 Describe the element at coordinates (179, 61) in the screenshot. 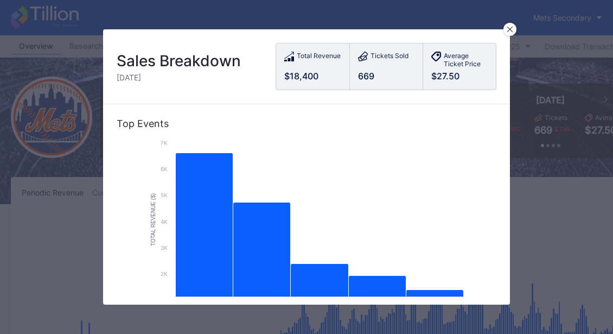

I see `div: Sales Breakdown` at that location.